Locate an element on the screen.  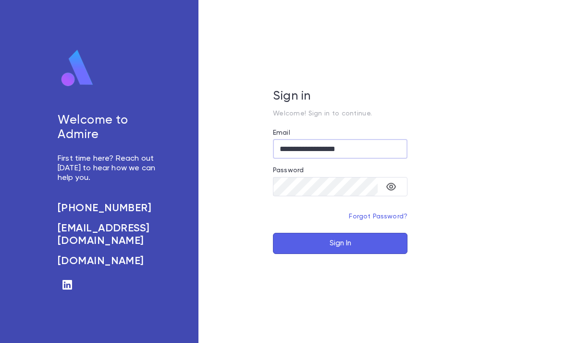
h5: Welcome to Admire is located at coordinates (109, 128).